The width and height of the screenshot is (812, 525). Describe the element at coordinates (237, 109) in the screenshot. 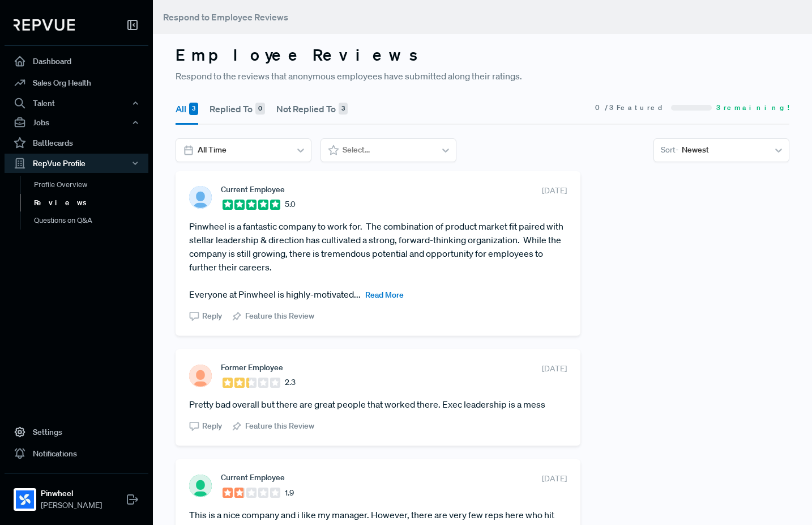

I see `button: Replied To 0` at that location.